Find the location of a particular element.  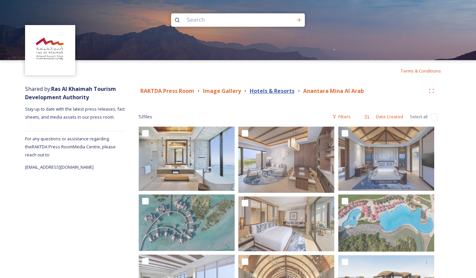

span: Shared by: is located at coordinates (71, 93).